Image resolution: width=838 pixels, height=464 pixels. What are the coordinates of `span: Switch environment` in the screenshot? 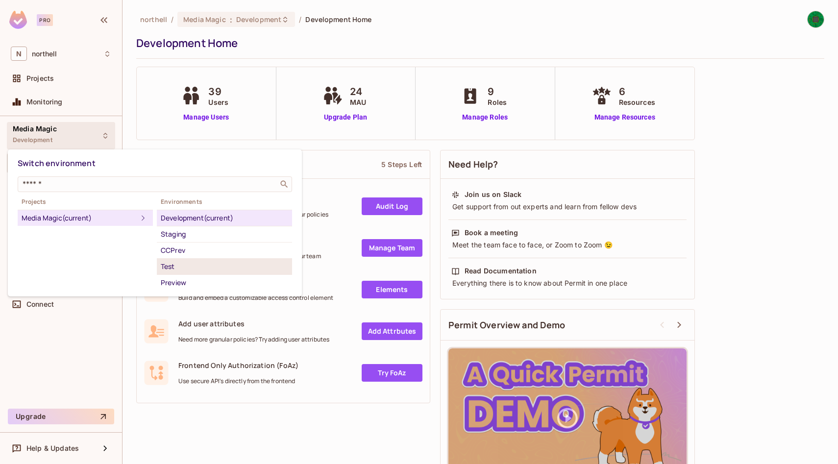 It's located at (56, 163).